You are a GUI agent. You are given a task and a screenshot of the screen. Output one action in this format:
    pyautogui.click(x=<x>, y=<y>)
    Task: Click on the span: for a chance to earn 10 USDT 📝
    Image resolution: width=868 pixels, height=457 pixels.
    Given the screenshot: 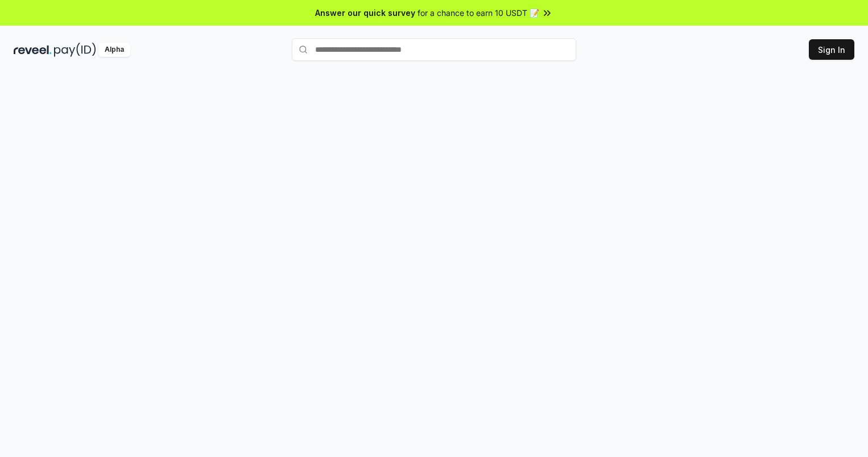 What is the action you would take?
    pyautogui.click(x=478, y=12)
    